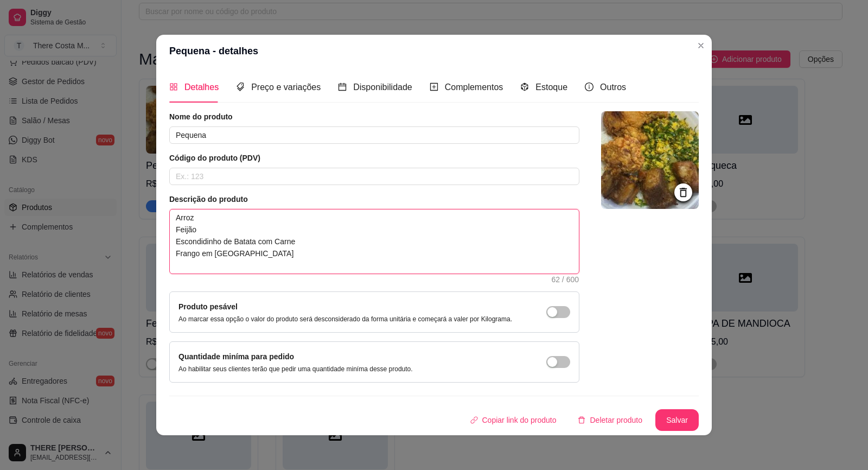 The width and height of the screenshot is (868, 470). I want to click on span: Disponibilidade, so click(382, 87).